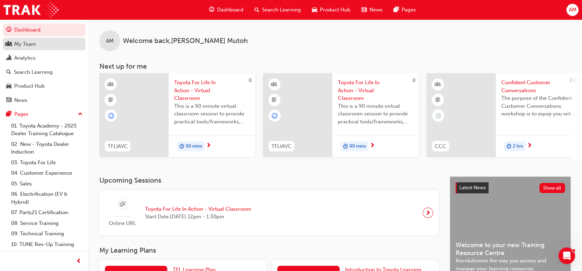  What do you see at coordinates (79, 261) in the screenshot?
I see `span: prev-icon` at bounding box center [79, 261].